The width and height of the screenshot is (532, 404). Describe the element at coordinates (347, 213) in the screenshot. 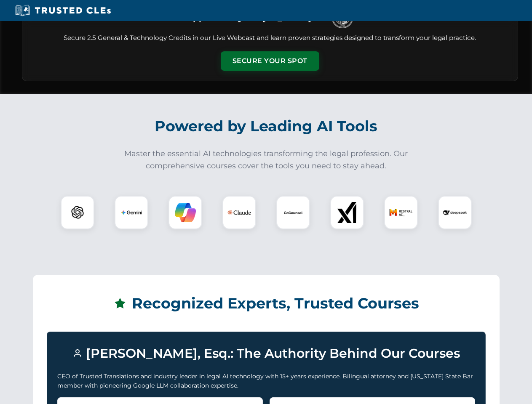

I see `img: xAI Logo` at that location.